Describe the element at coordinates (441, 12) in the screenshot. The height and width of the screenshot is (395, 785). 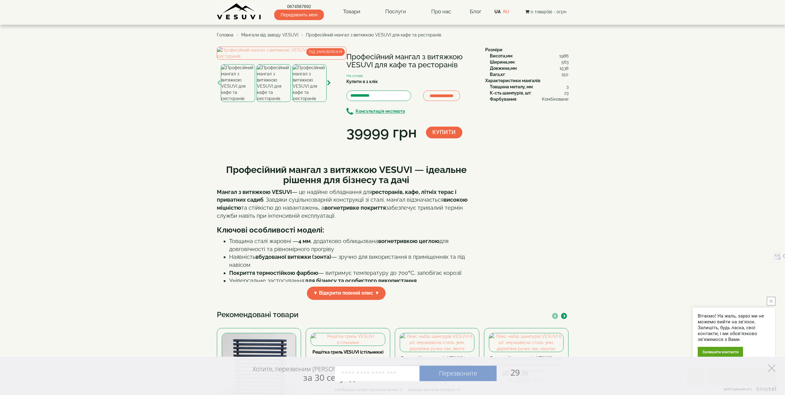
I see `a: Про нас` at that location.